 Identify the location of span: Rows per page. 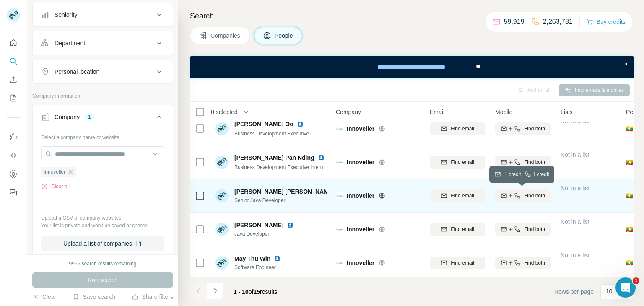
(574, 292).